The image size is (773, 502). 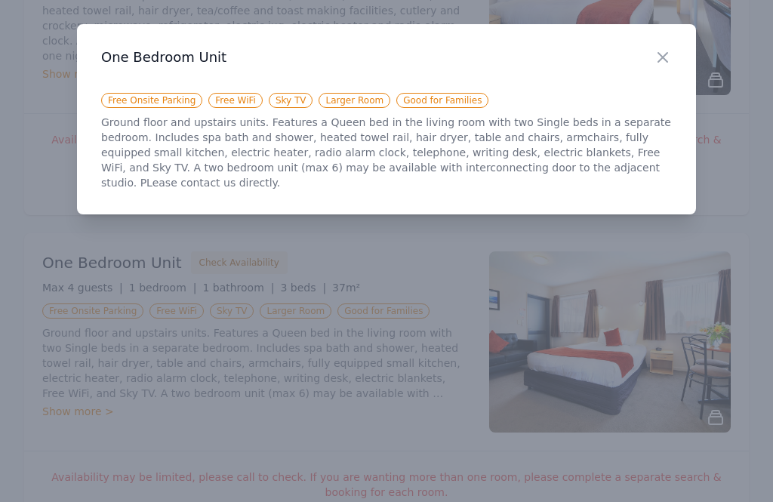 I want to click on span: Larger Room, so click(x=354, y=100).